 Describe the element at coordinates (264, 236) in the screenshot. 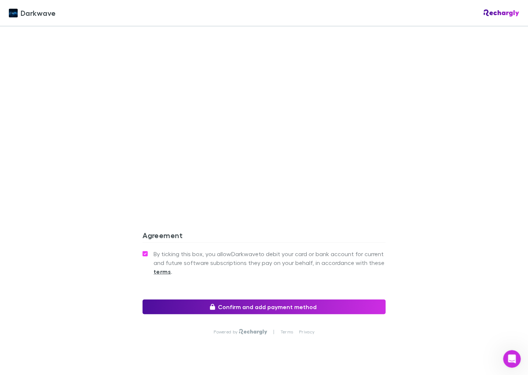

I see `h3: Agreement` at that location.